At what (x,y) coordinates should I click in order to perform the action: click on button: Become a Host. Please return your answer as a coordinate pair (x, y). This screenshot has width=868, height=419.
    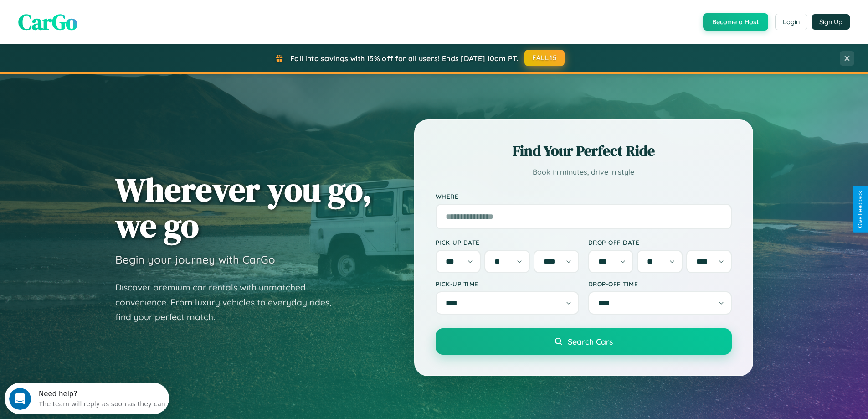
    Looking at the image, I should click on (735, 22).